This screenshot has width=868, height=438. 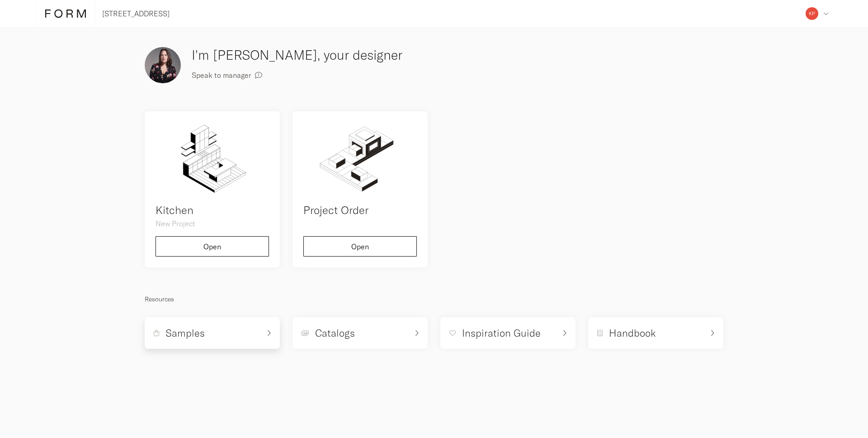 I want to click on span: Speak to manager, so click(x=221, y=75).